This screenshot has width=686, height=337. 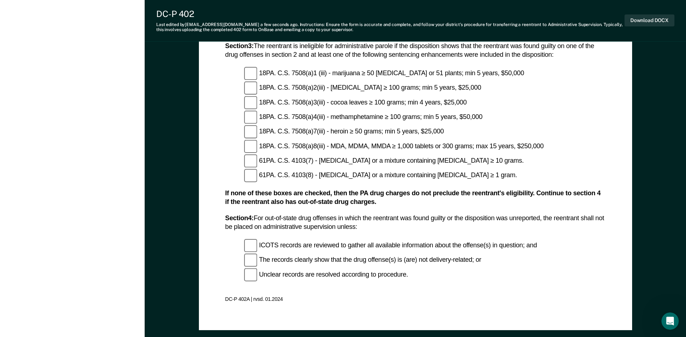 I want to click on img: Profile image for Rajan, so click(x=37, y=10).